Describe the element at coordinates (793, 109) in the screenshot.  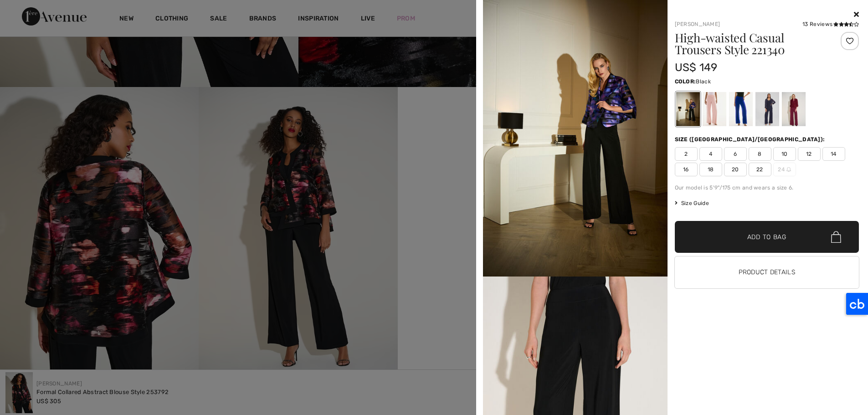
I see `div: Merlot` at that location.